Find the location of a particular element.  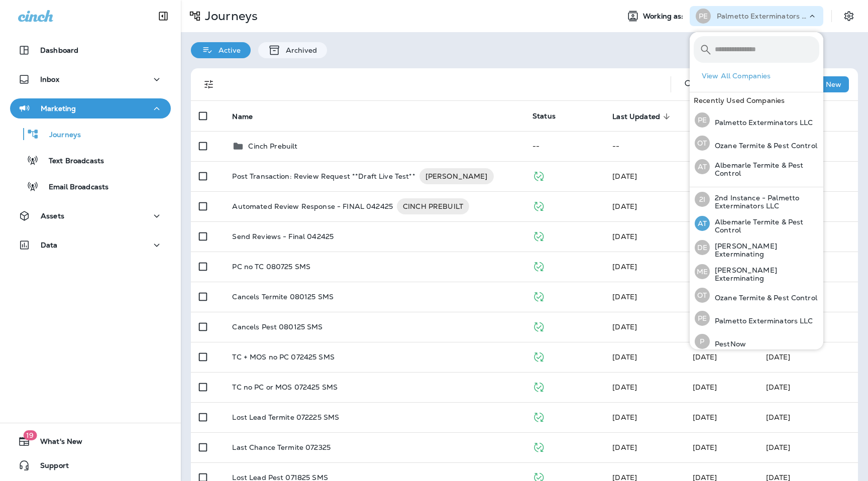

button: Search Journeys is located at coordinates (690, 85).